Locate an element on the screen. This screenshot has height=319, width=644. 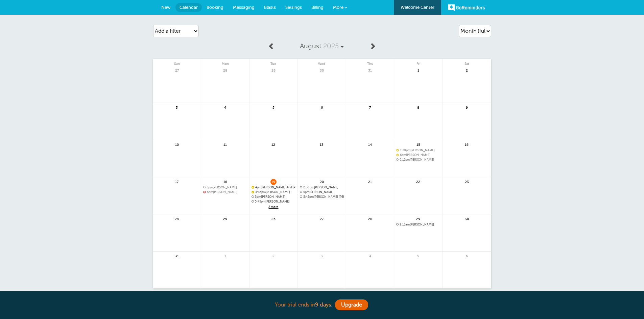
span: Nancy Carter is located at coordinates (418, 150).